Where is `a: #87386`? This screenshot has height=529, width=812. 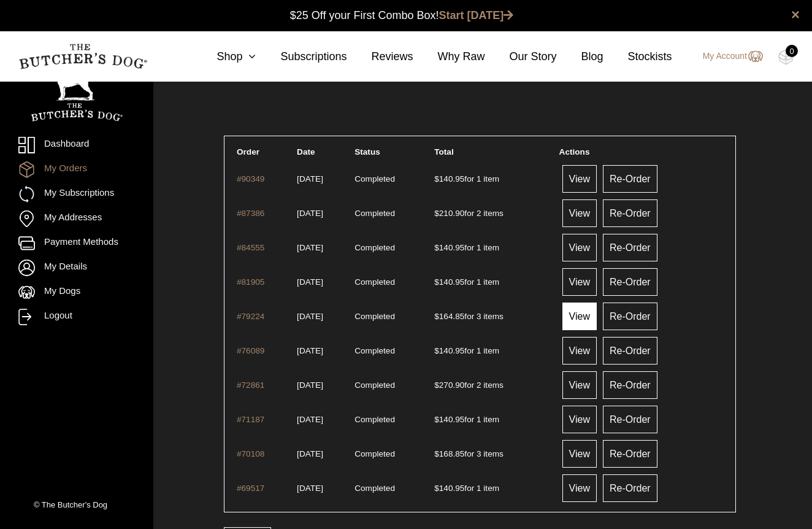
a: #87386 is located at coordinates (250, 213).